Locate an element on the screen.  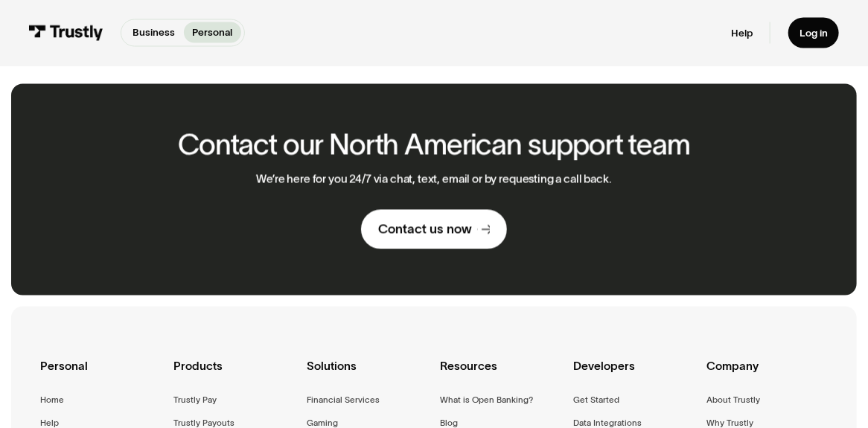
div: Solutions is located at coordinates (367, 376).